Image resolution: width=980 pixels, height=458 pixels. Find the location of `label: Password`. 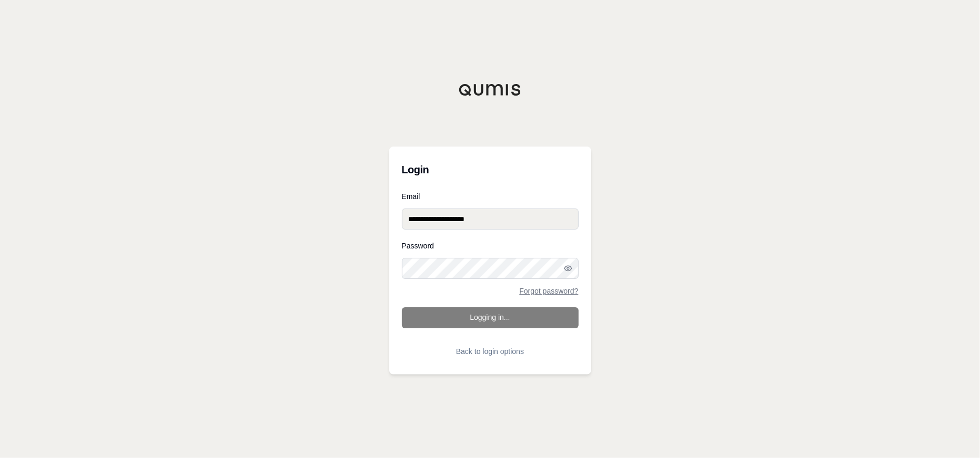

label: Password is located at coordinates (490, 246).